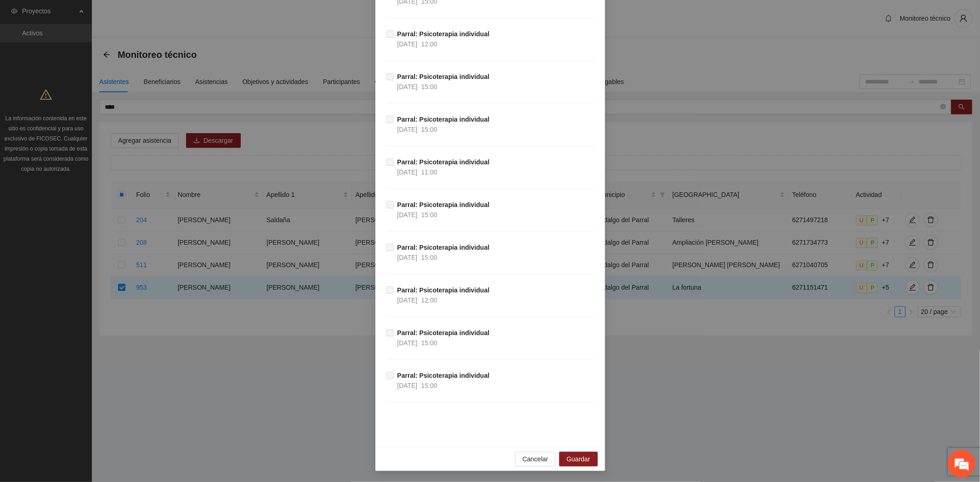 The height and width of the screenshot is (482, 980). I want to click on span: (Editado), so click(83, 217).